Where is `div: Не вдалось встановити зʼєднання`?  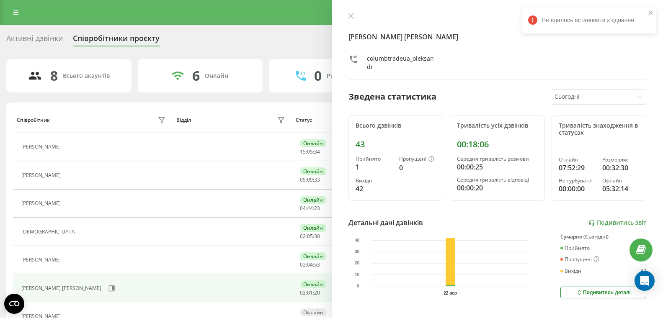 div: Не вдалось встановити зʼєднання is located at coordinates (590, 20).